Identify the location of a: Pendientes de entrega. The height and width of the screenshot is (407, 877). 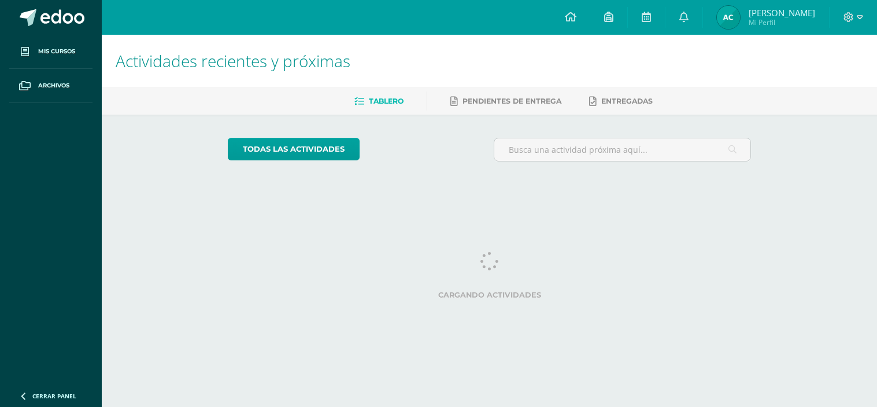
(506, 101).